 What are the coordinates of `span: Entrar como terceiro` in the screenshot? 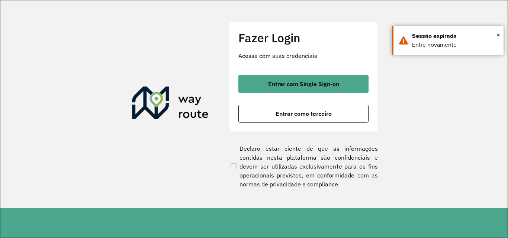 It's located at (303, 114).